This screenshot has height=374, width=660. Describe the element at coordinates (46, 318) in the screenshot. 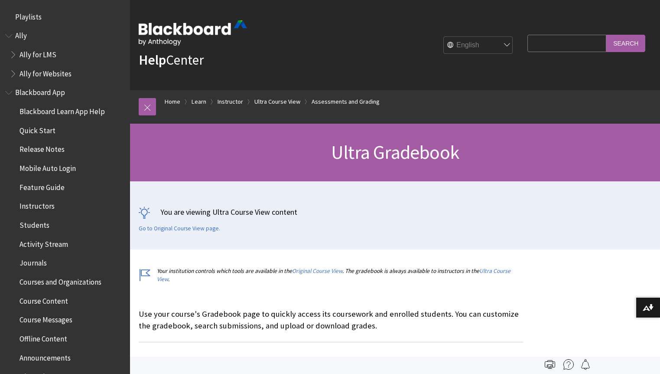

I see `span: Course Messages` at that location.